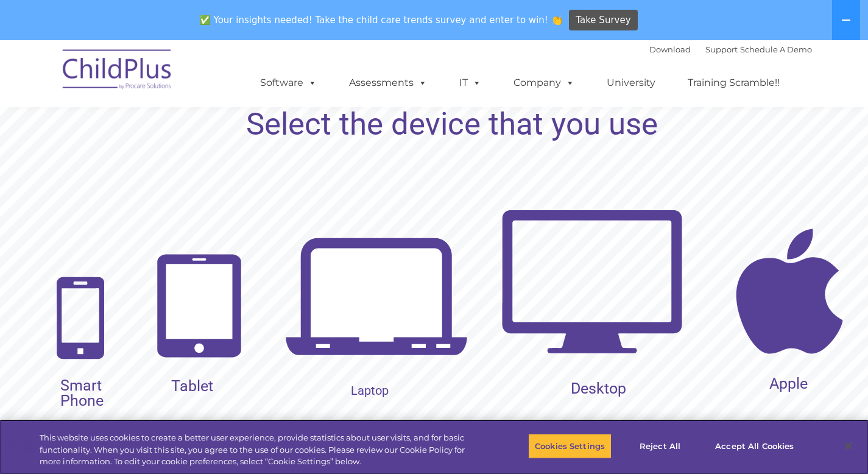 The width and height of the screenshot is (868, 474). What do you see at coordinates (117, 71) in the screenshot?
I see `img: ChildPlus by Procare Solutions` at bounding box center [117, 71].